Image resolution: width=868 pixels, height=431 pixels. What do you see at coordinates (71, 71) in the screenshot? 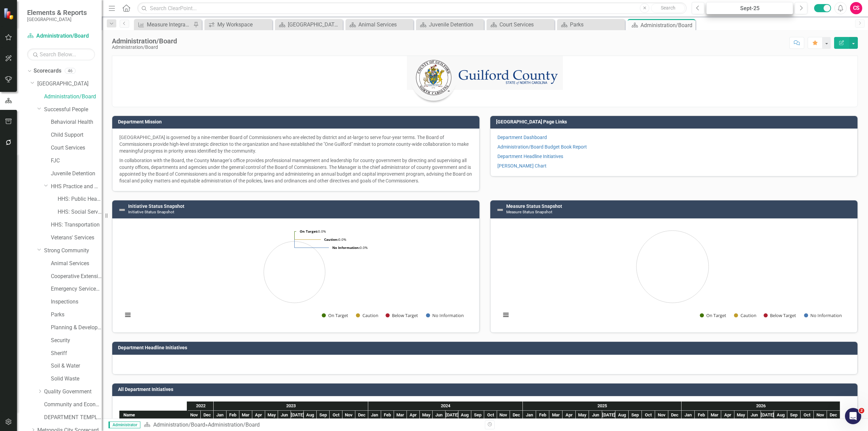
I see `div: 46` at bounding box center [71, 71].